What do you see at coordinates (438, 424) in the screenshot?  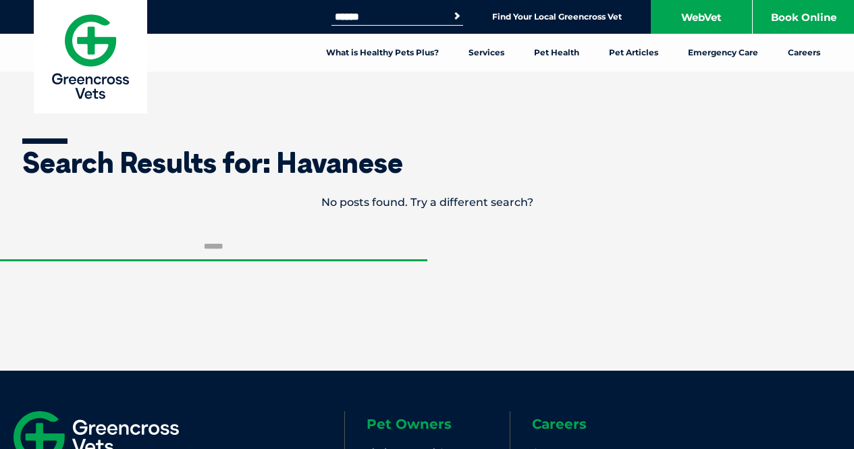 I see `h6: Pet Owners` at bounding box center [438, 424].